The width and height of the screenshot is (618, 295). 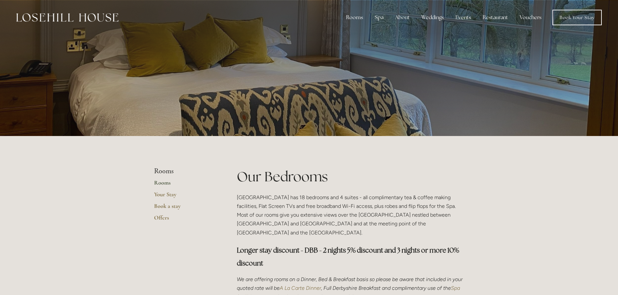 I want to click on em: A La Carte Dinner, so click(x=300, y=288).